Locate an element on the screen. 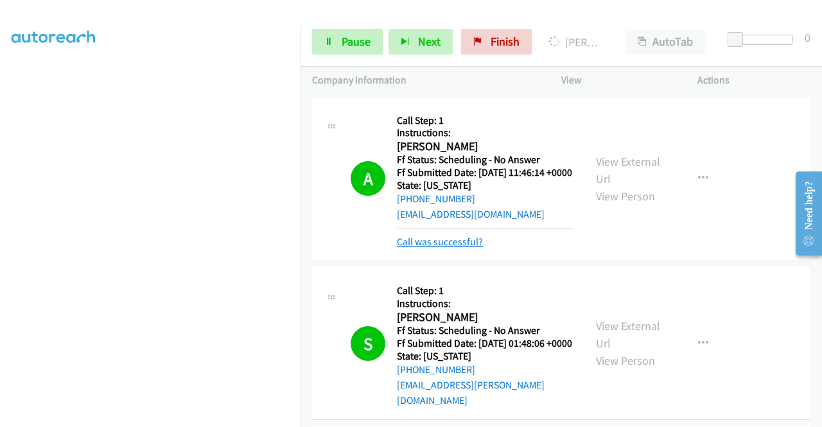  div: 0 is located at coordinates (807, 37).